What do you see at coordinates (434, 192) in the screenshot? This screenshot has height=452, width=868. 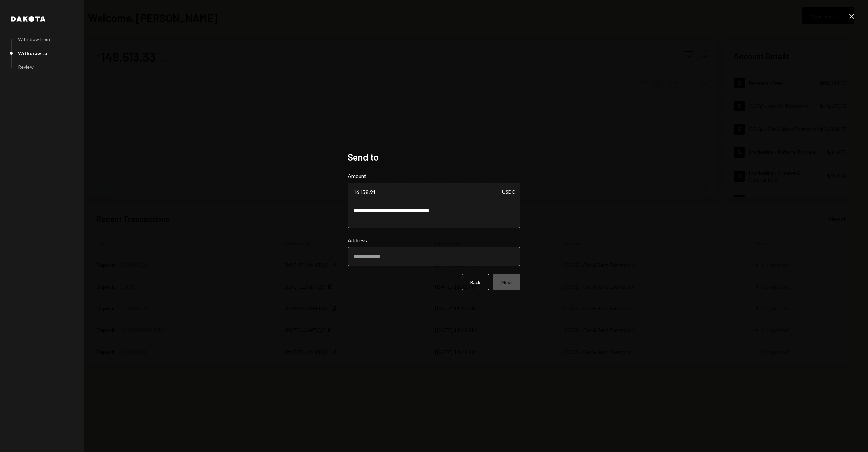 I see `input: Enter amount` at bounding box center [434, 192].